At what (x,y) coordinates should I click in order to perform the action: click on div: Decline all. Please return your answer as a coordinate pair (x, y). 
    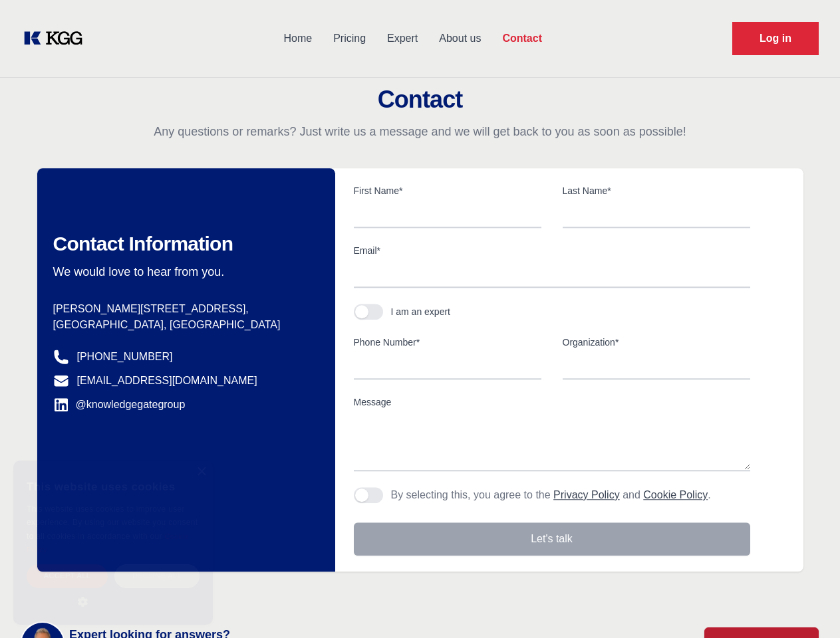
    Looking at the image, I should click on (157, 576).